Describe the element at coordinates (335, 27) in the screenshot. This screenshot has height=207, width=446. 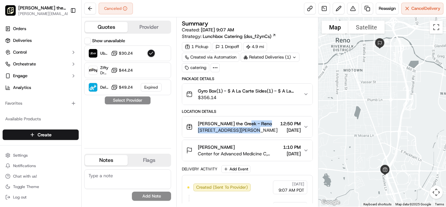
I see `button: Show street map` at that location.